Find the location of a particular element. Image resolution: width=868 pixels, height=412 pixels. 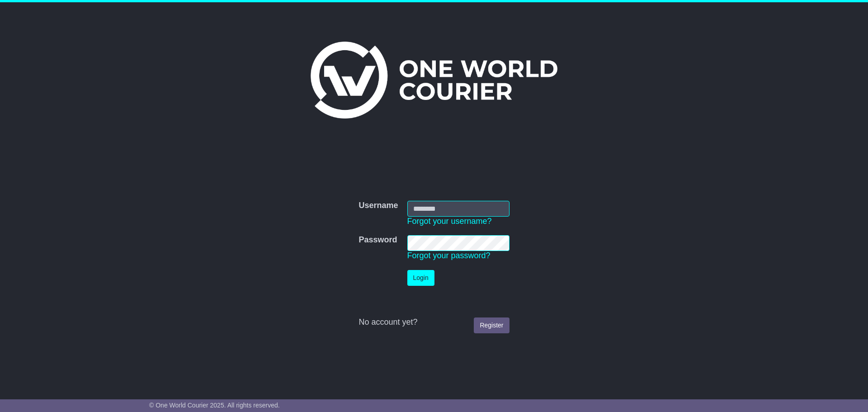

span: © One World Courier 2025. All rights reserved. is located at coordinates (214, 405).